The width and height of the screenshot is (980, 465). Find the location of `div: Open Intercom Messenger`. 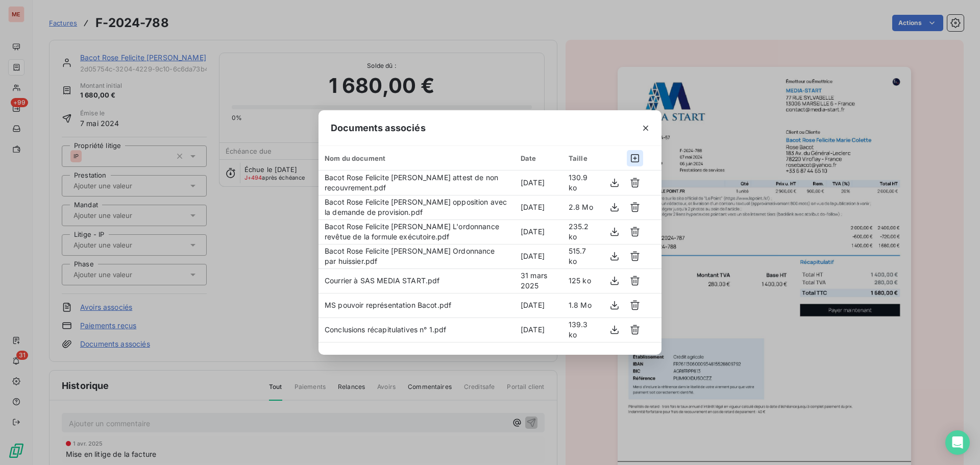

div: Open Intercom Messenger is located at coordinates (958, 442).